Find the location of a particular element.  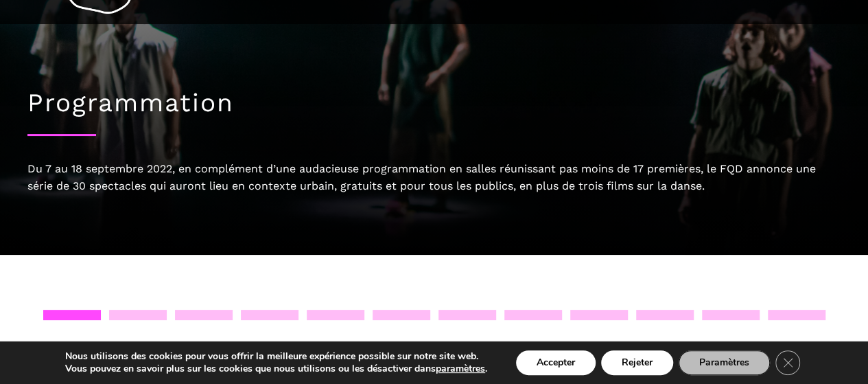

button: paramètres is located at coordinates (460, 369).